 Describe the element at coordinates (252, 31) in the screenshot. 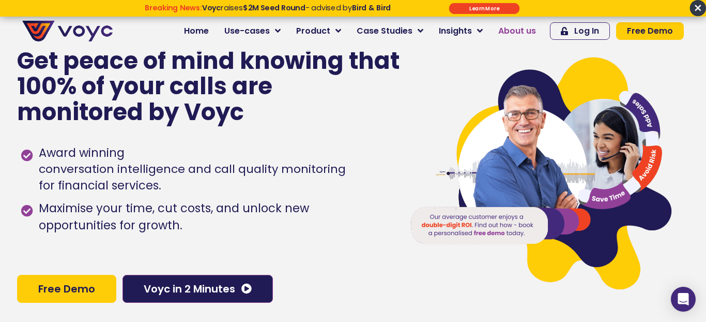

I see `a: Use-cases` at that location.